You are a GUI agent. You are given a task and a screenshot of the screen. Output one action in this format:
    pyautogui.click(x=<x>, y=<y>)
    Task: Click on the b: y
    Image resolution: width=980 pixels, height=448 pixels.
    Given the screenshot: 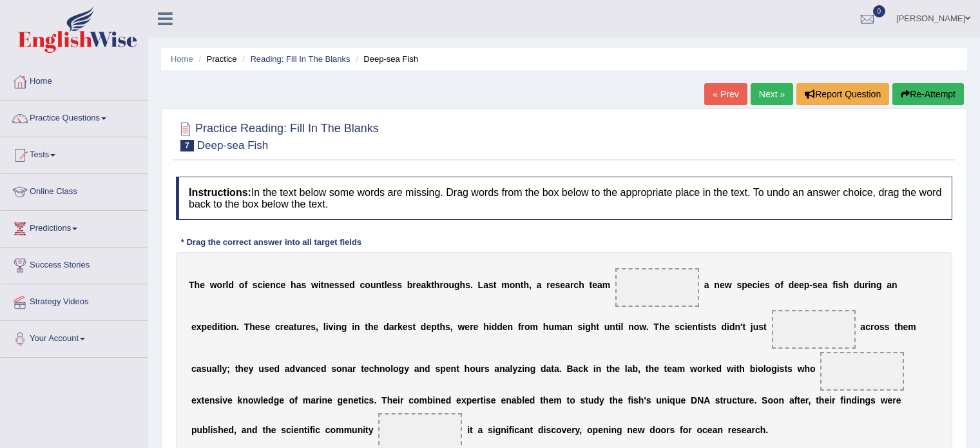 What is the action you would take?
    pyautogui.click(x=224, y=369)
    